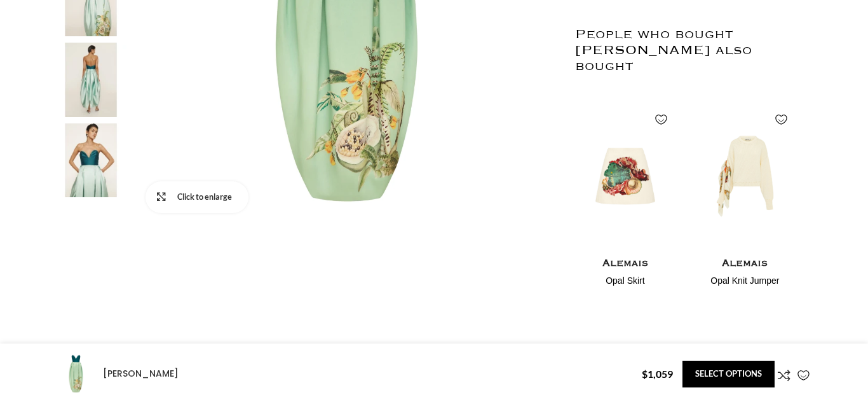 This screenshot has height=404, width=868. Describe the element at coordinates (657, 373) in the screenshot. I see `bdi: 1,059` at that location.